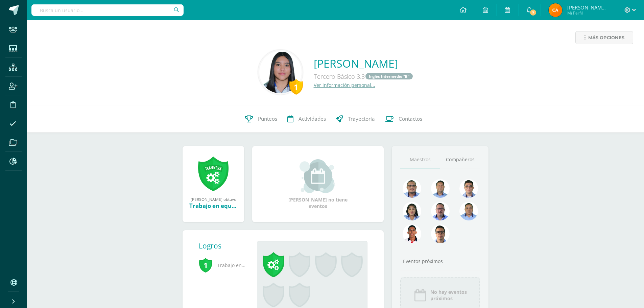 Image resolution: width=644 pixels, height=308 pixels. What do you see at coordinates (441, 261) in the screenshot?
I see `div: Eventos próximos` at bounding box center [441, 261].